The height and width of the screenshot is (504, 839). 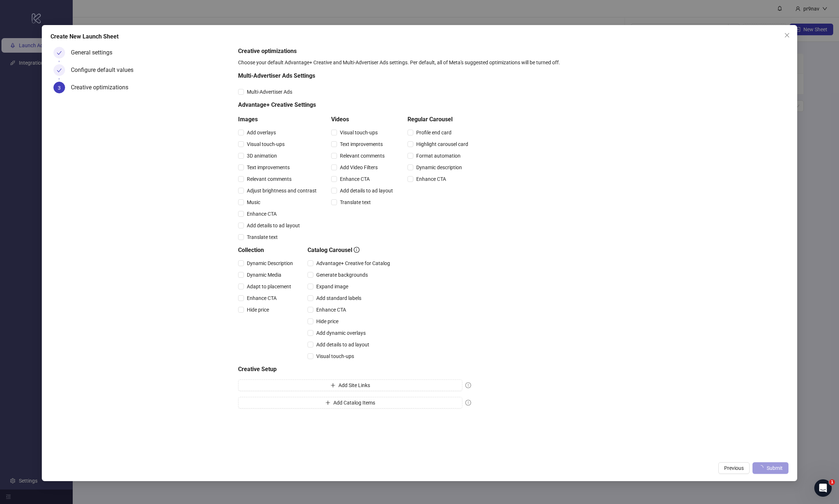 I want to click on span: Highlight carousel card, so click(x=442, y=144).